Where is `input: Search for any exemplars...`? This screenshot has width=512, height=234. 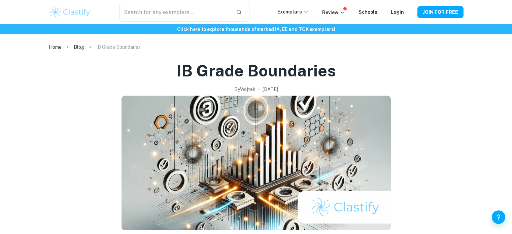 input: Search for any exemplars... is located at coordinates (175, 12).